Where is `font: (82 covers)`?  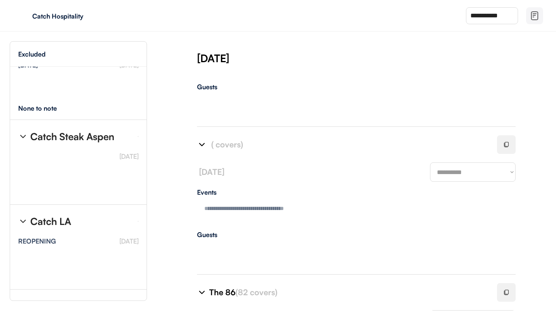
font: (82 covers) is located at coordinates (257, 292).